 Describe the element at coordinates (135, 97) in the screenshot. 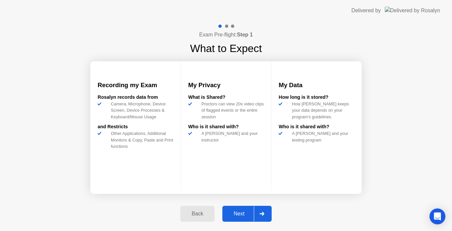

I see `div: Rosalyn records data from` at that location.